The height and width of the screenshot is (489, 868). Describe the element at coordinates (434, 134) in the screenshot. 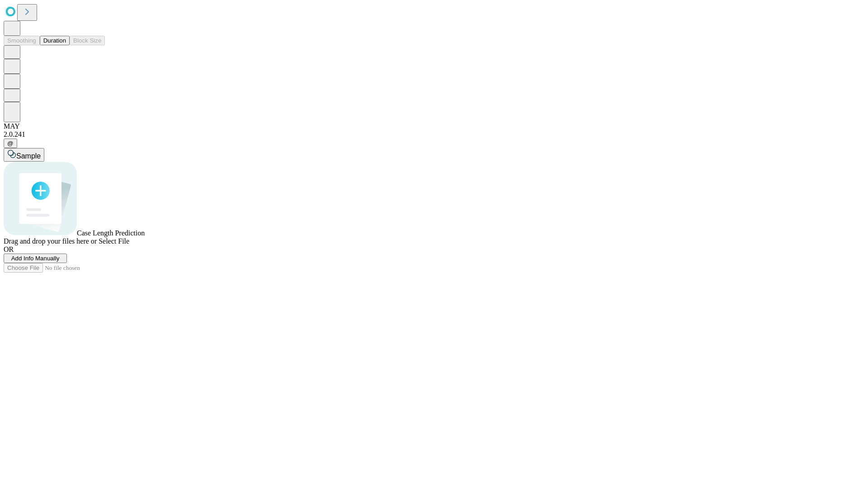

I see `div: 2.0.241` at that location.